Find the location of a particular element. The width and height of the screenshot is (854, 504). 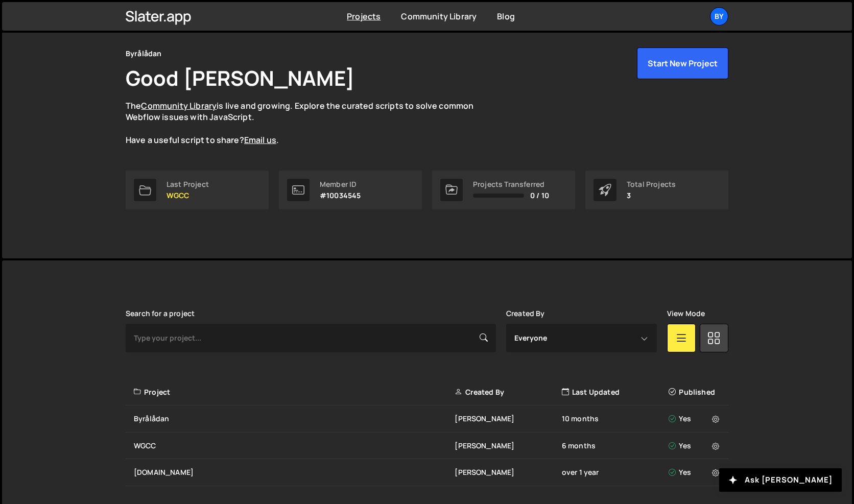

span: 0 / 10 is located at coordinates (539, 195).